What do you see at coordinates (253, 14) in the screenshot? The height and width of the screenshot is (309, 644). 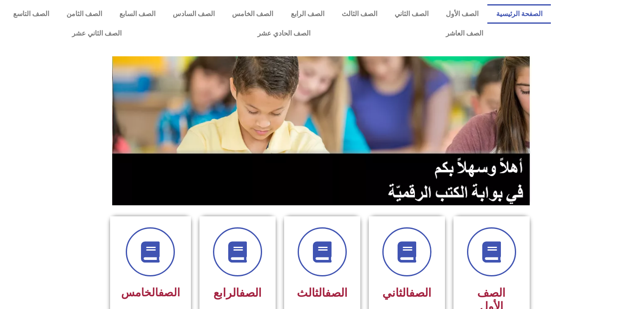 I see `a: الصف الخامس` at bounding box center [253, 14].